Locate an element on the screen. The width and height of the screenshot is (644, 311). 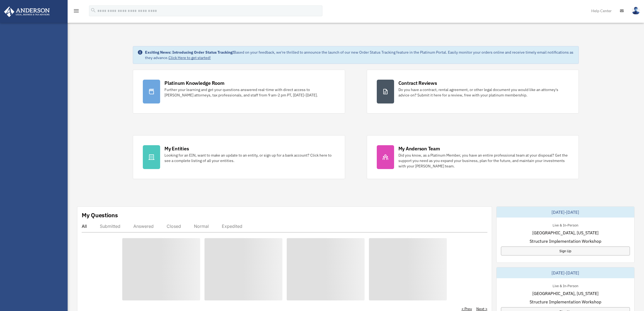
div: Closed is located at coordinates (174, 226).